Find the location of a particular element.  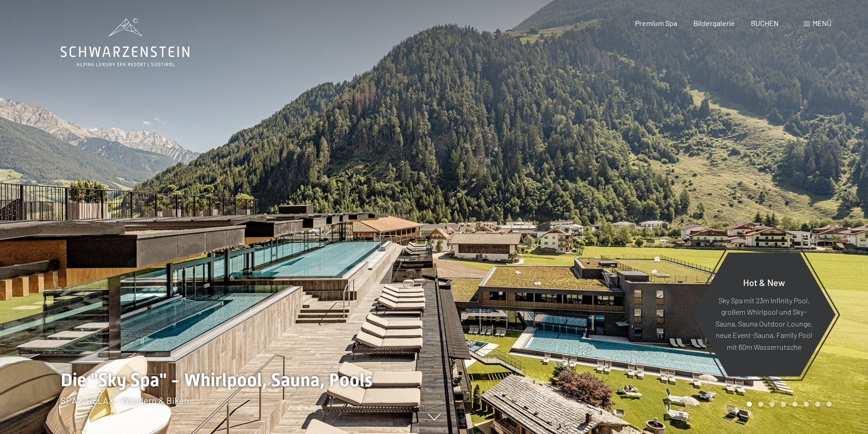

span: Menü is located at coordinates (822, 23).